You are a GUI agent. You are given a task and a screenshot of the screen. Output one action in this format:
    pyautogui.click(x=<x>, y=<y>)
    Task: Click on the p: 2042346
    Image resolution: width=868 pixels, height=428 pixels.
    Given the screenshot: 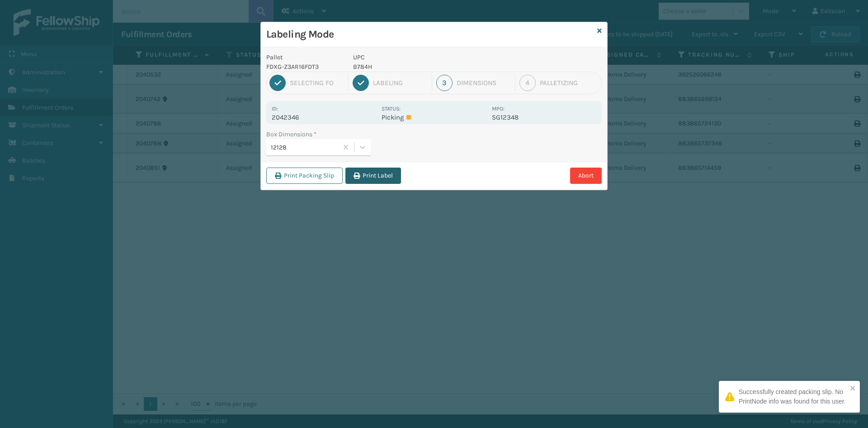 What is the action you would take?
    pyautogui.click(x=324, y=118)
    